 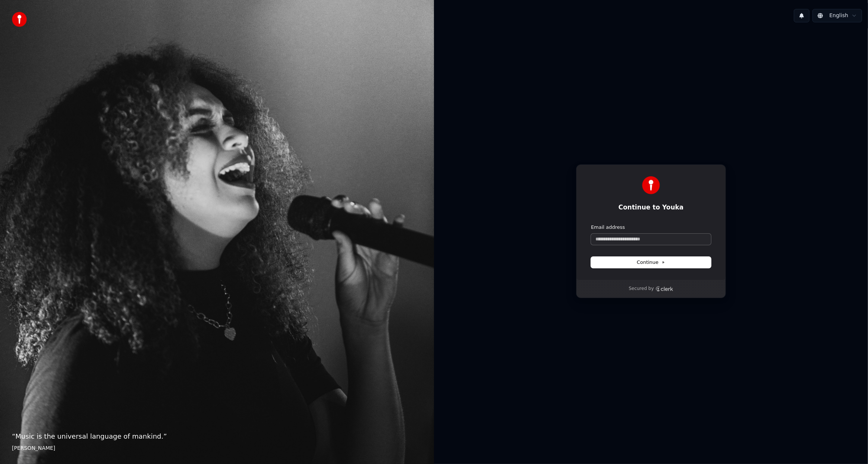 I want to click on h1: Continue to Youka, so click(x=651, y=208).